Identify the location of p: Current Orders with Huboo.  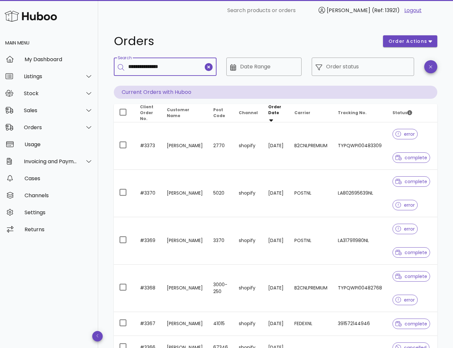
(275, 92).